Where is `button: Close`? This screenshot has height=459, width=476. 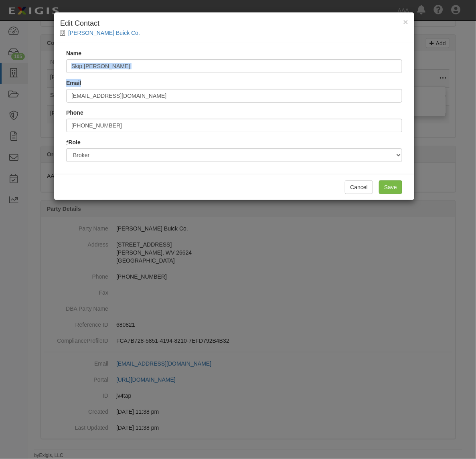
button: Close is located at coordinates (406, 22).